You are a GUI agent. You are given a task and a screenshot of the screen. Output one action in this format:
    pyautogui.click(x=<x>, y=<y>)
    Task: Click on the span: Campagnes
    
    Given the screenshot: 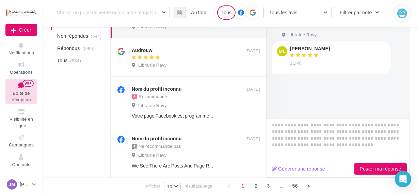 What is the action you would take?
    pyautogui.click(x=21, y=145)
    